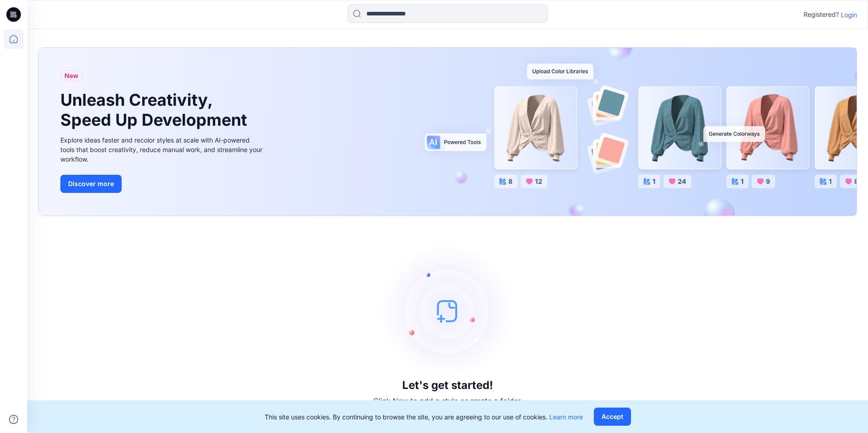  What do you see at coordinates (162, 150) in the screenshot?
I see `div: Explore ideas faster and recolor styles at scale with AI-powered tools that boost creativity, red...` at bounding box center [162, 150].